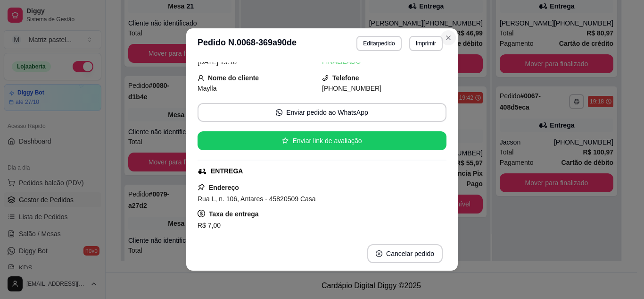  I want to click on span: star, so click(285, 141).